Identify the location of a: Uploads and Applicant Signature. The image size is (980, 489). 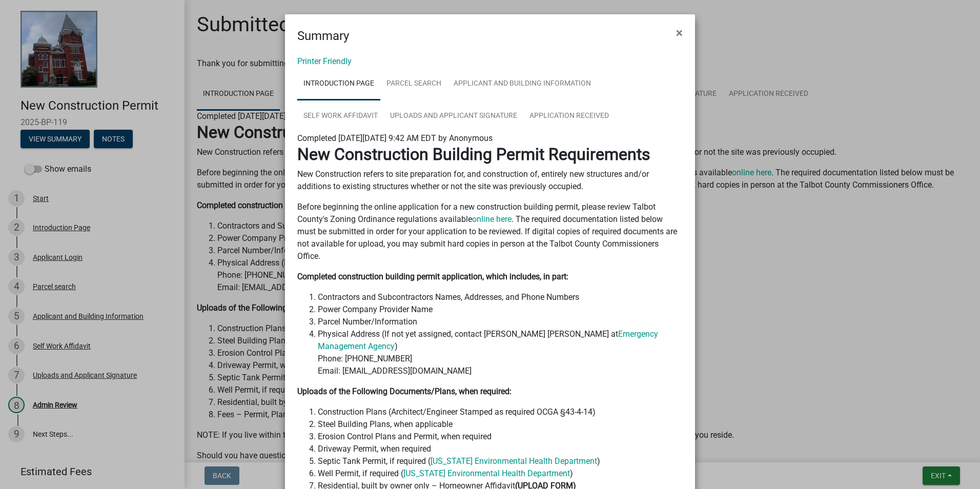
(453, 116).